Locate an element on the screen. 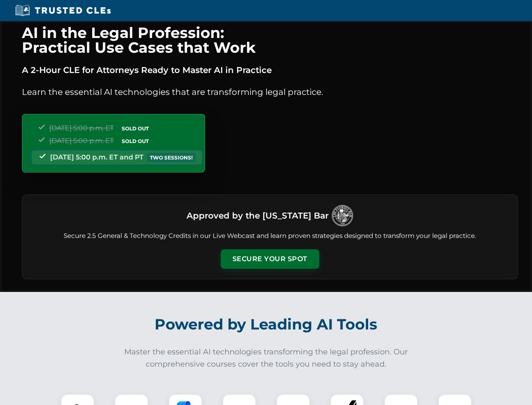  img: Trusted CLEs is located at coordinates (63, 10).